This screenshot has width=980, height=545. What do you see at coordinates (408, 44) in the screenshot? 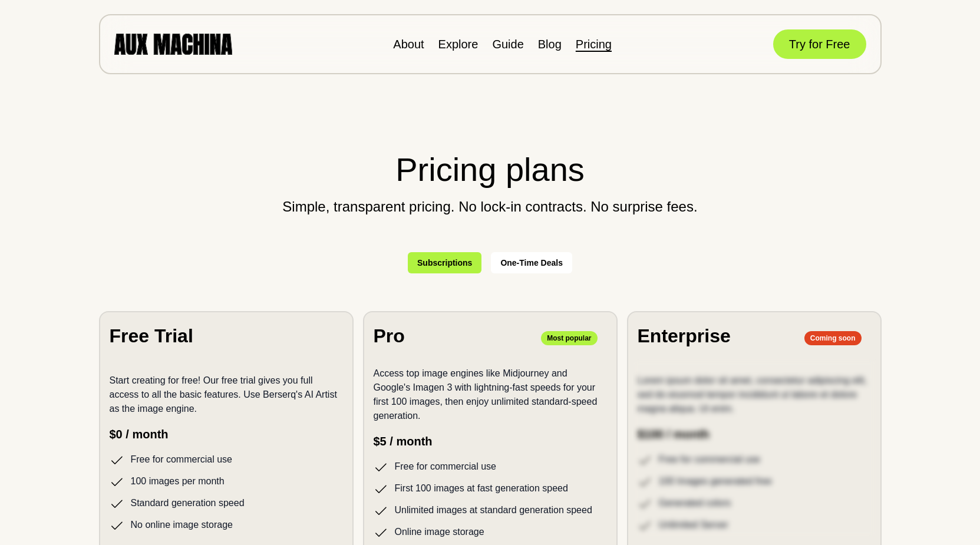
I see `a: About` at bounding box center [408, 44].